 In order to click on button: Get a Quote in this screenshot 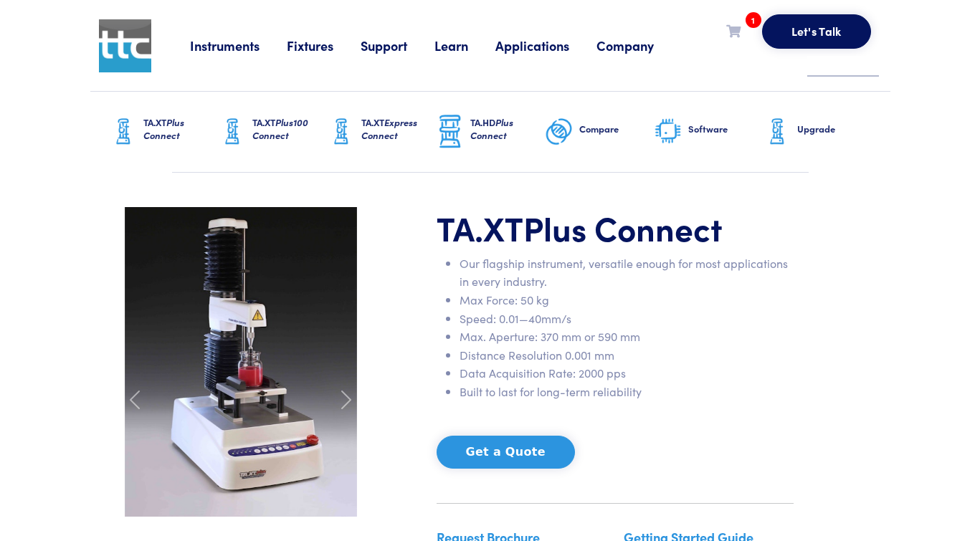, I will do `click(506, 452)`.